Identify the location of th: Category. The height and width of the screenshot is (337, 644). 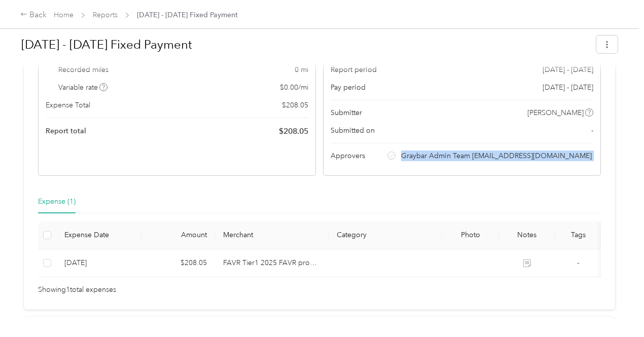
(386, 235).